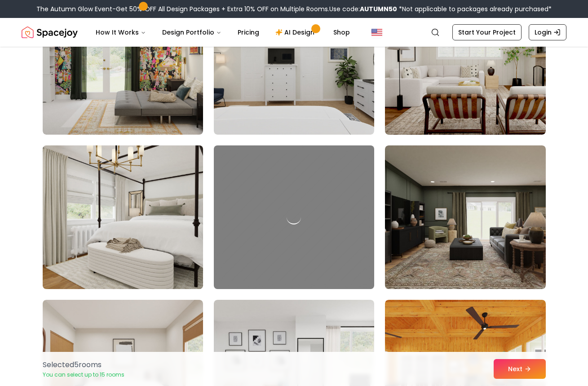 The width and height of the screenshot is (588, 386). I want to click on b: AUTUMN50, so click(378, 9).